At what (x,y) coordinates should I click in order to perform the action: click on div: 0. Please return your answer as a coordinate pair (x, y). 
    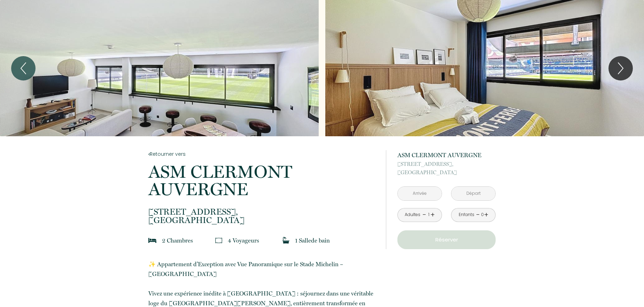
    Looking at the image, I should click on (482, 215).